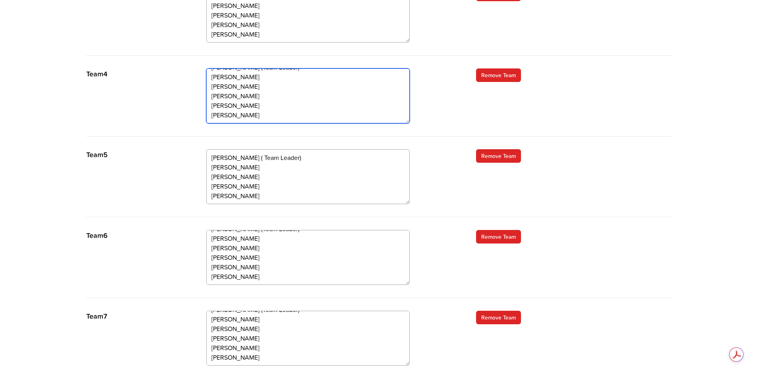  What do you see at coordinates (105, 235) in the screenshot?
I see `span: 6` at bounding box center [105, 235].